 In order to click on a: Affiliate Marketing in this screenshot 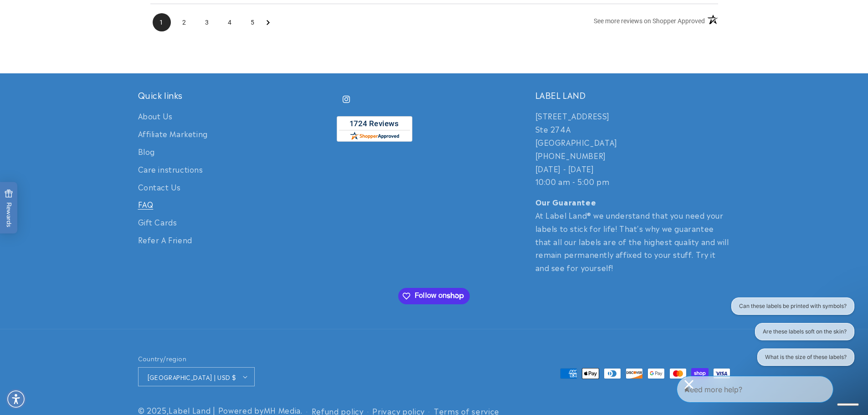, I will do `click(172, 134)`.